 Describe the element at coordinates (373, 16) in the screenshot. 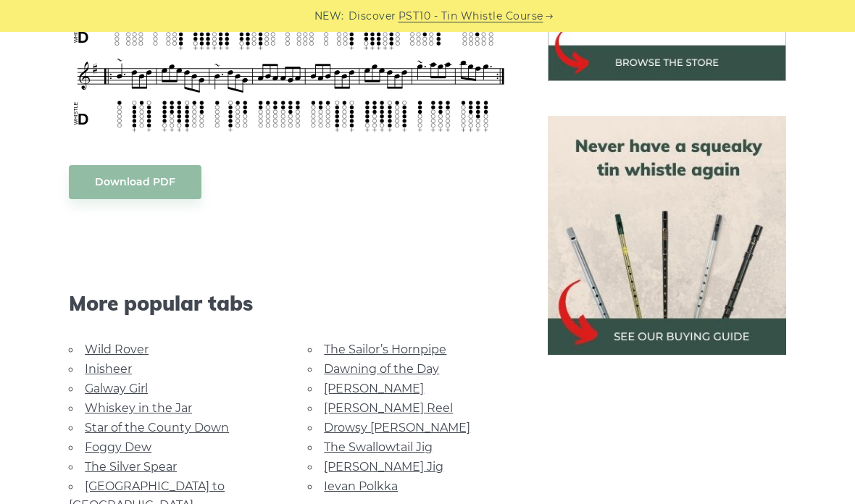

I see `span: Discover` at that location.